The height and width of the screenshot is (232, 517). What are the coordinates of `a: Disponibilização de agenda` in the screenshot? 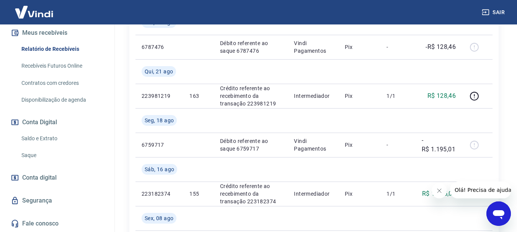 It's located at (62, 100).